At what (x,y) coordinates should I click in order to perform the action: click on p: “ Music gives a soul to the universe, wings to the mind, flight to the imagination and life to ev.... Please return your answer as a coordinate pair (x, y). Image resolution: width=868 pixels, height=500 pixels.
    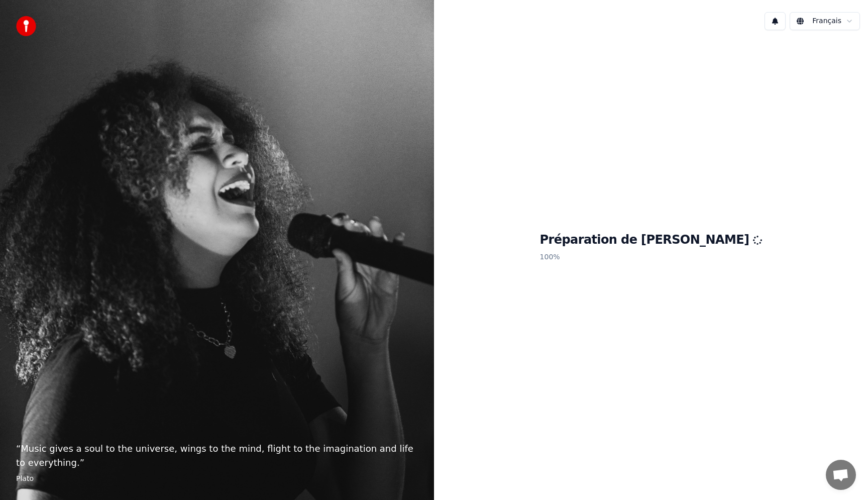
    Looking at the image, I should click on (217, 456).